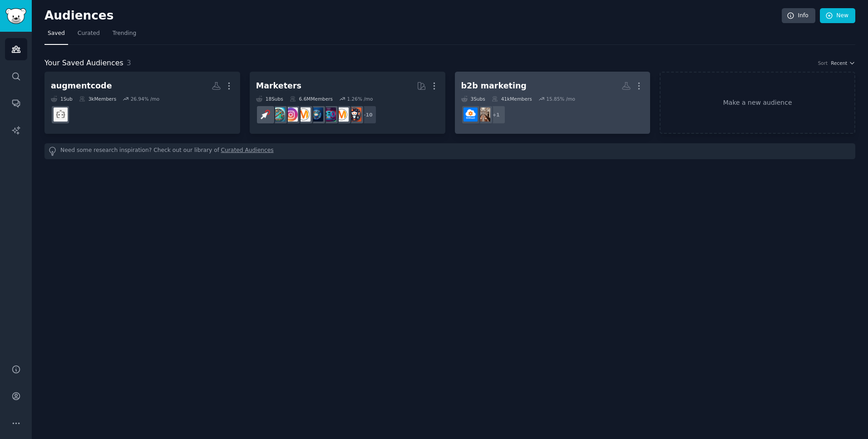 The width and height of the screenshot is (868, 439). I want to click on button: Recent, so click(843, 63).